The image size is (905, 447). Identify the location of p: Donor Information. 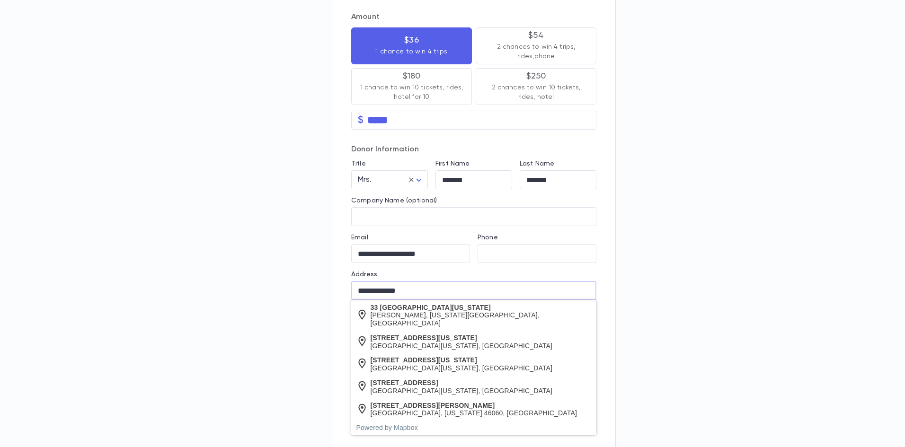
(474, 150).